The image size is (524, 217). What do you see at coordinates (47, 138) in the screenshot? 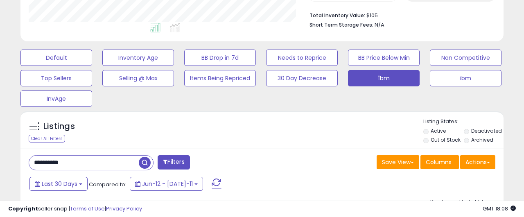
I see `div: Clear All Filters` at bounding box center [47, 138].